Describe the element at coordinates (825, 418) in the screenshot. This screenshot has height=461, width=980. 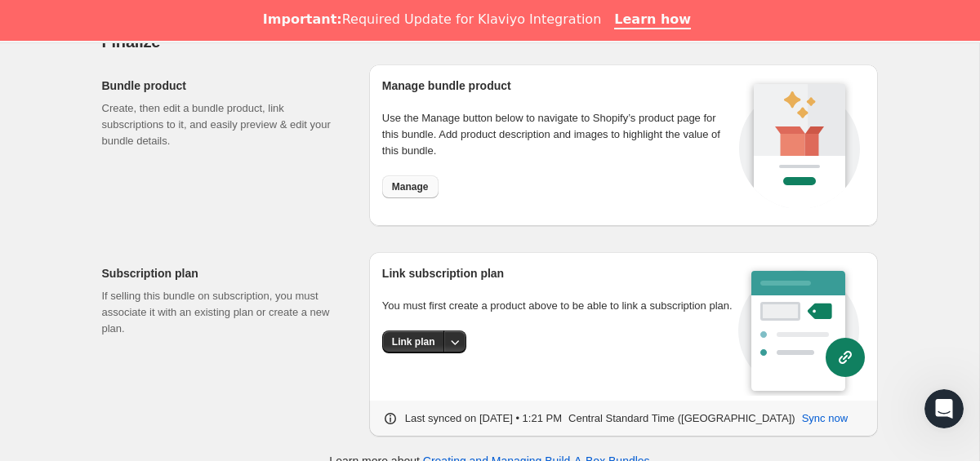
I see `button: Sync now` at that location.